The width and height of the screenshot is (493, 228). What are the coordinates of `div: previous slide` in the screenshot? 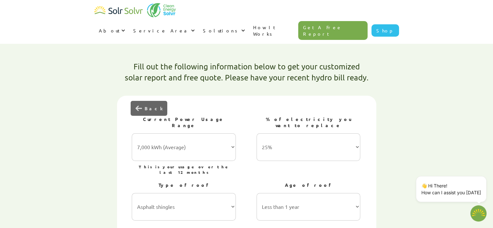 It's located at (149, 108).